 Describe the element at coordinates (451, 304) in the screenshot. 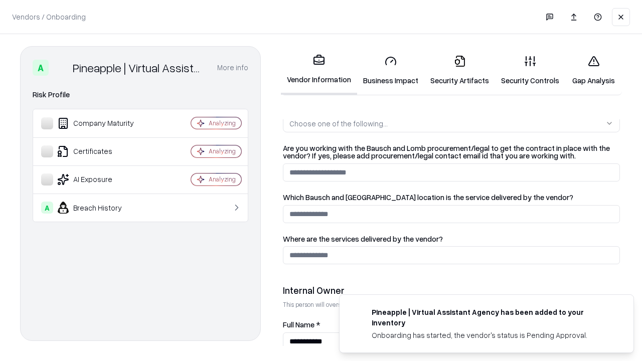

I see `p: This person will oversee the vendor relationship and coordinate any required assessments or appro...` at that location.